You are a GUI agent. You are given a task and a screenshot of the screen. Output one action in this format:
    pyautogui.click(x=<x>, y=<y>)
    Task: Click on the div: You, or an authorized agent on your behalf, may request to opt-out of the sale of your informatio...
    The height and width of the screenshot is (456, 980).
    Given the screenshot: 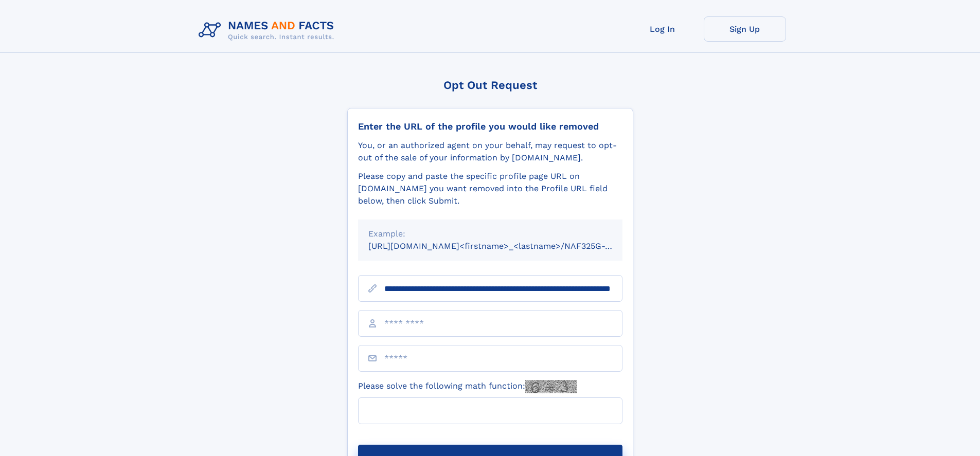 What is the action you would take?
    pyautogui.click(x=490, y=152)
    